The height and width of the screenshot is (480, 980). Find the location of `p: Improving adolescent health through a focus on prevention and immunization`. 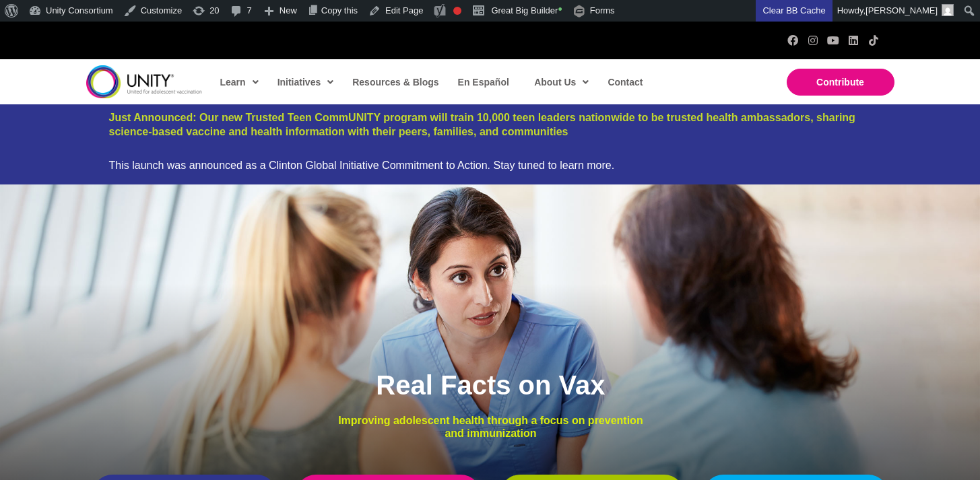

p: Improving adolescent health through a focus on prevention and immunization is located at coordinates (491, 427).